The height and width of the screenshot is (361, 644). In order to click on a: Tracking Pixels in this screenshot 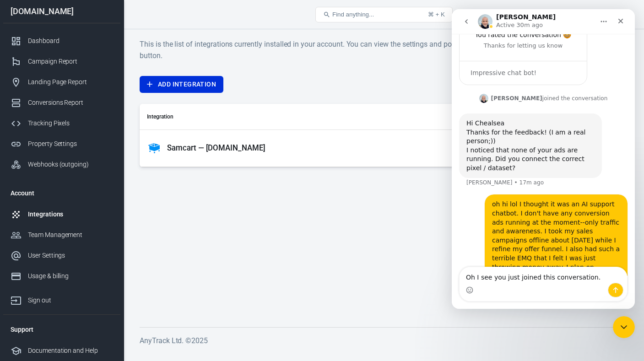, I will do `click(61, 123)`.